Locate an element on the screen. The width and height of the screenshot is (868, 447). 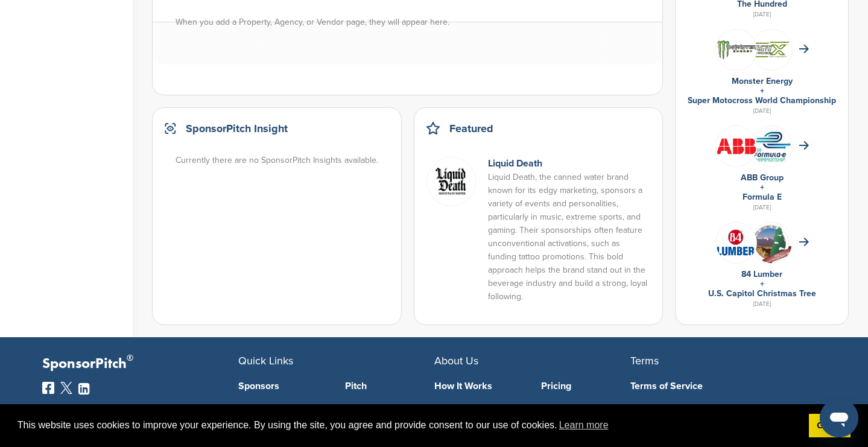
a: Pricing is located at coordinates (586, 386).